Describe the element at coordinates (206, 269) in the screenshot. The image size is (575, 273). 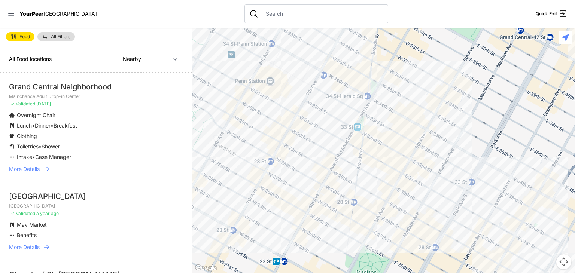
I see `a: Open this area in Google Maps (opens a new window)` at that location.